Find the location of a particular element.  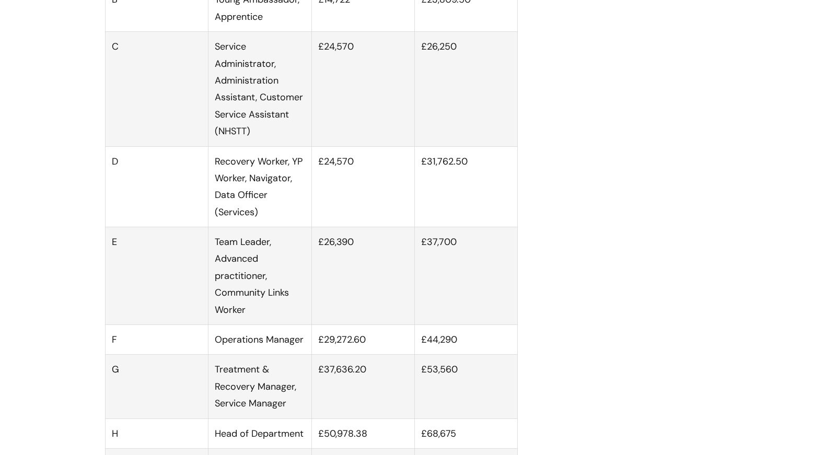

td: G is located at coordinates (157, 387).